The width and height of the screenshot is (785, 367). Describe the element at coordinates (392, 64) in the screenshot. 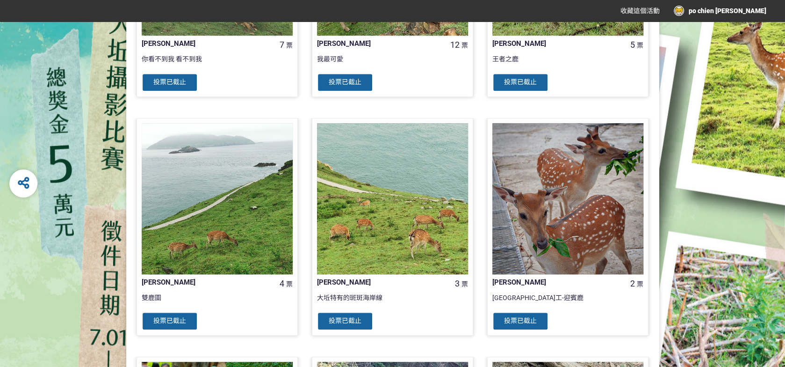

I see `div: 我最可愛` at that location.